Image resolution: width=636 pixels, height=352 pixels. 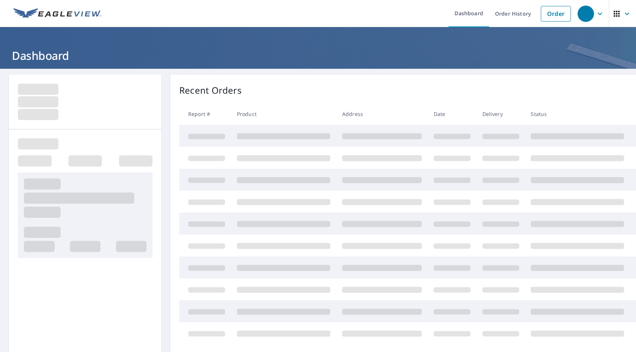 I want to click on th: Report #, so click(x=205, y=114).